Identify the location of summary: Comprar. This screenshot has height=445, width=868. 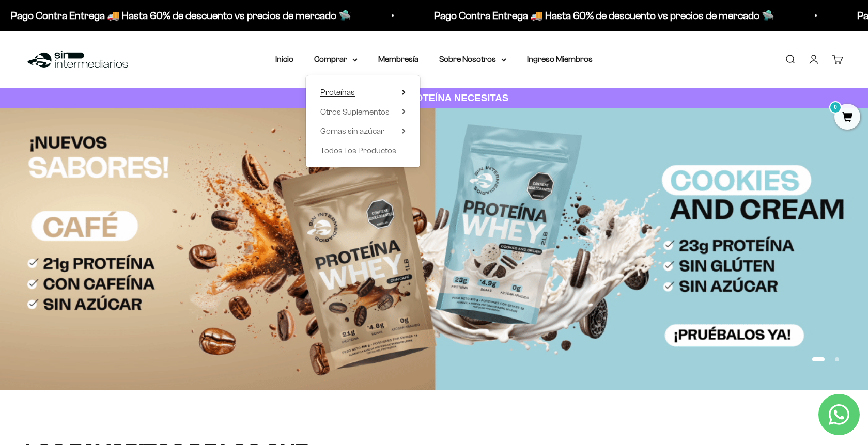
(336, 59).